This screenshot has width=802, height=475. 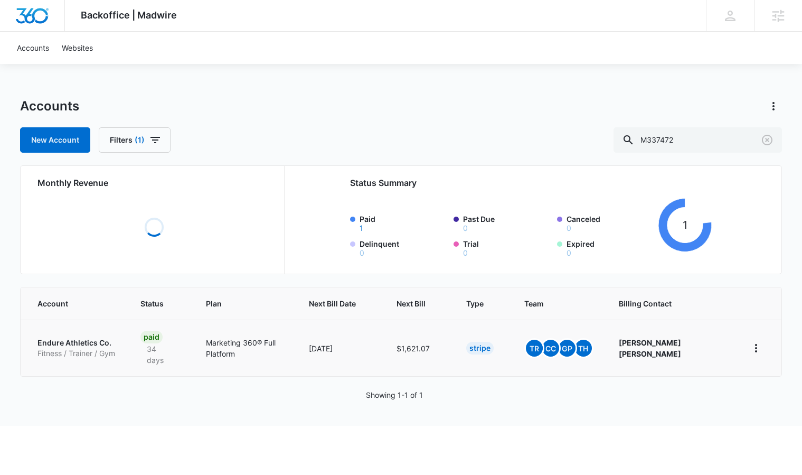 What do you see at coordinates (419, 347) in the screenshot?
I see `td: $1,621.07` at bounding box center [419, 347].